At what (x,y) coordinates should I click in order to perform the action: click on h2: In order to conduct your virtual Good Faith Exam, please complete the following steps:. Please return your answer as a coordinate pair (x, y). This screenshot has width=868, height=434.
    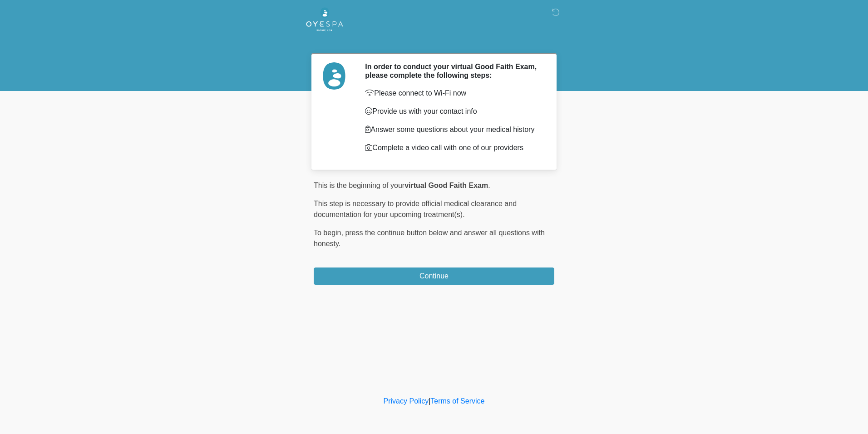
    Looking at the image, I should click on (453, 71).